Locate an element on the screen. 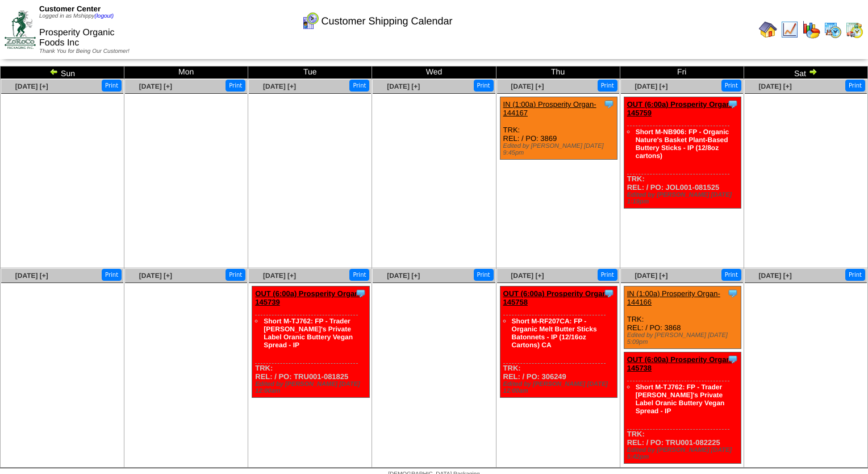  span: Customer Shipping Calendar is located at coordinates (387, 21).